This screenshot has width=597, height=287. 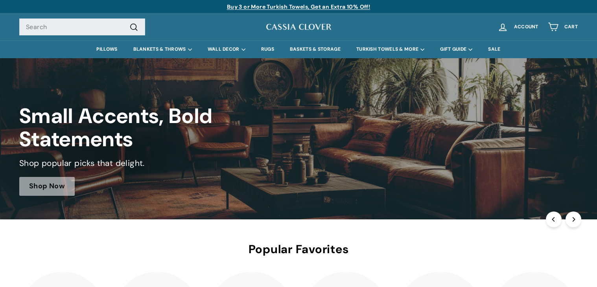 I want to click on a: Buy 3 or More Turkish Towels, Get an Extra 10% Off!, so click(x=299, y=7).